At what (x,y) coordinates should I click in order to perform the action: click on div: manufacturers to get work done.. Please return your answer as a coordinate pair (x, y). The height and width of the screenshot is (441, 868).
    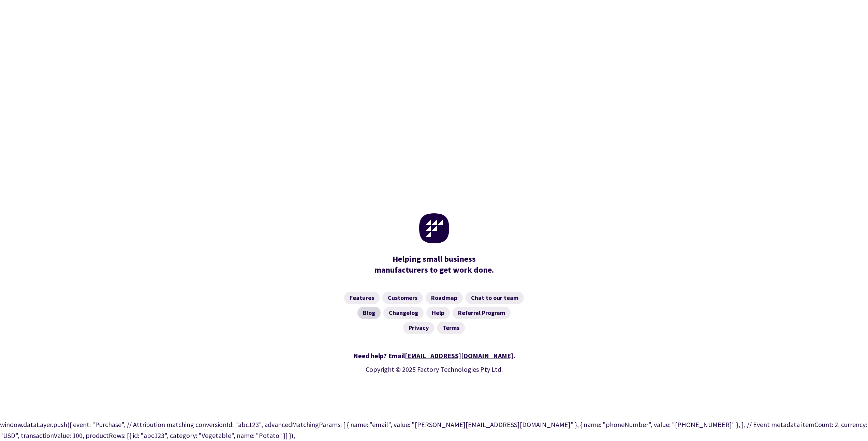
    Looking at the image, I should click on (434, 264).